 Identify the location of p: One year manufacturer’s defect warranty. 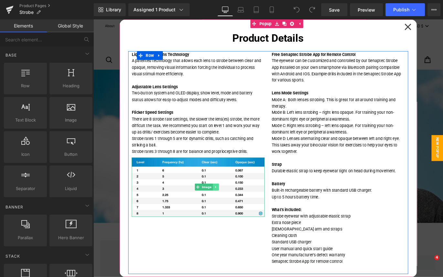
(274, 264).